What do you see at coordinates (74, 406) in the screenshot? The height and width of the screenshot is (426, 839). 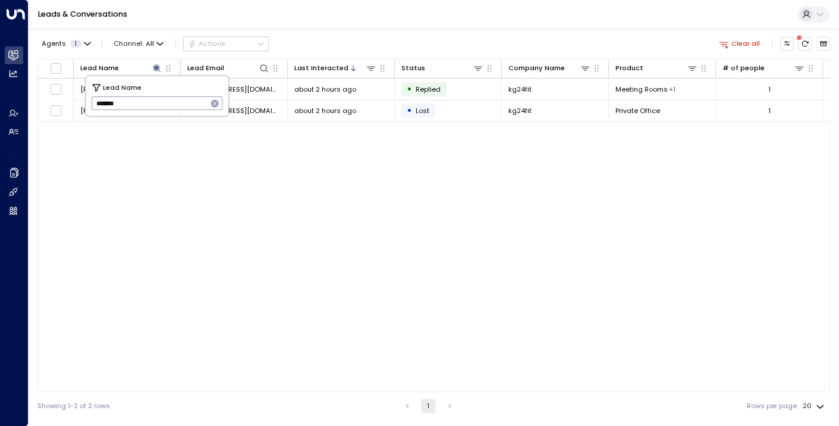 I see `div: Showing 1-2 of 2 rows` at bounding box center [74, 406].